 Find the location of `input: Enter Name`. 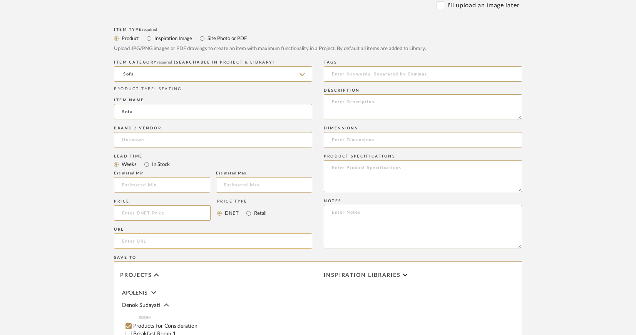

input: Enter Name is located at coordinates (213, 112).